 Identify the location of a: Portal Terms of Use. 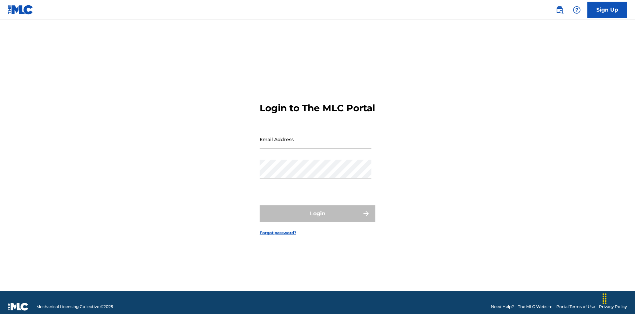
(576, 306).